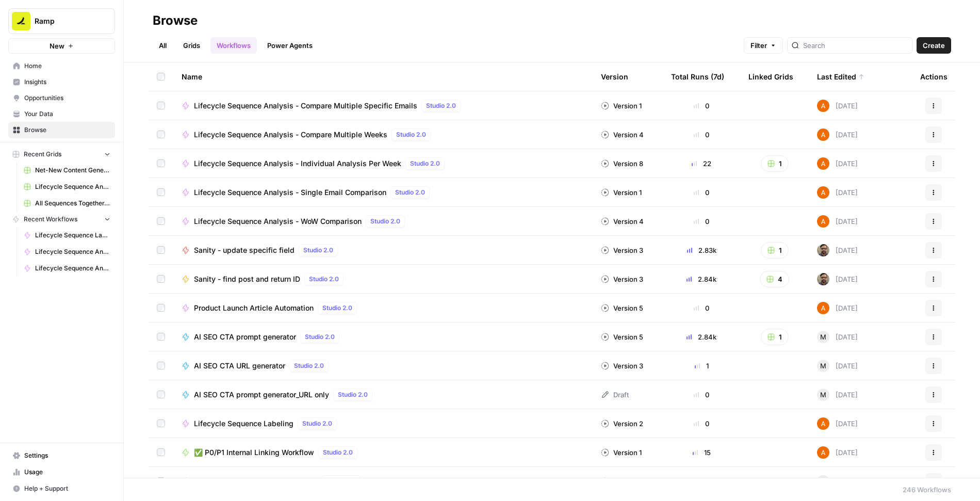  What do you see at coordinates (622, 164) in the screenshot?
I see `div: Version 8` at bounding box center [622, 164].